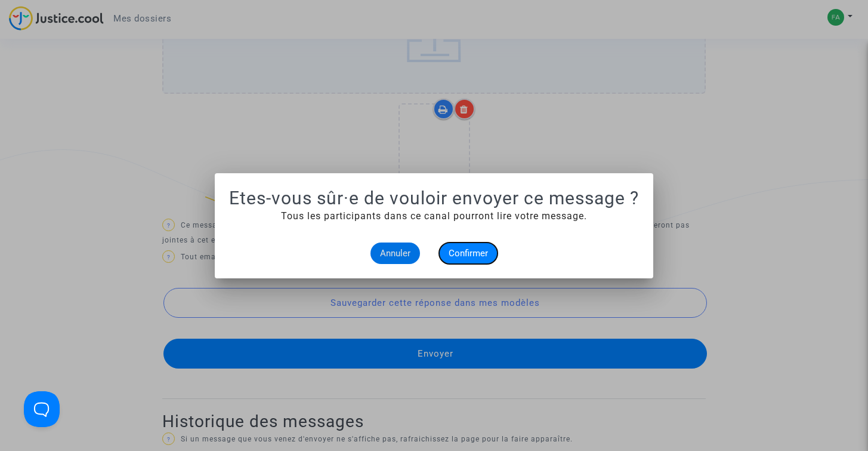 Image resolution: width=868 pixels, height=451 pixels. I want to click on button: Confirmer, so click(468, 253).